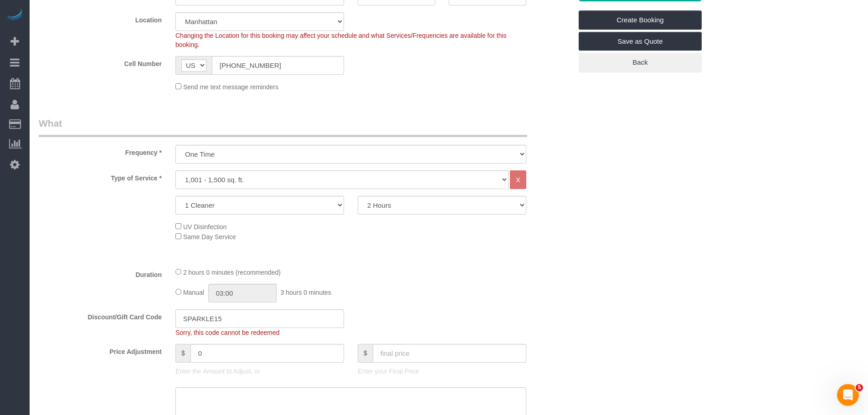 The height and width of the screenshot is (415, 868). Describe the element at coordinates (100, 18) in the screenshot. I see `label: Location` at that location.